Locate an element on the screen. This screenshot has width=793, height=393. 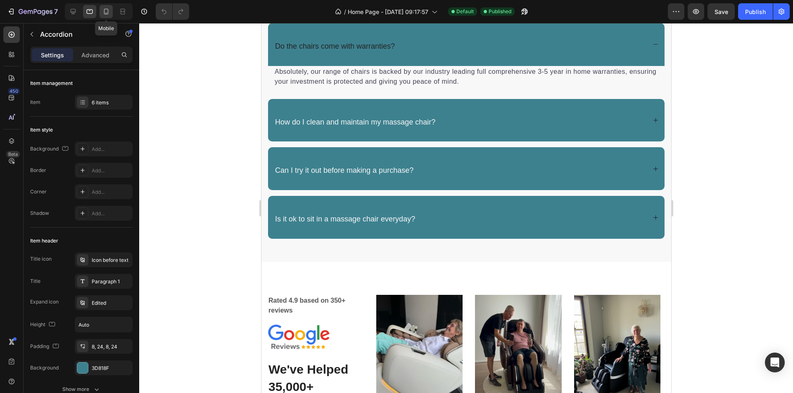
div: Height is located at coordinates (43, 325).